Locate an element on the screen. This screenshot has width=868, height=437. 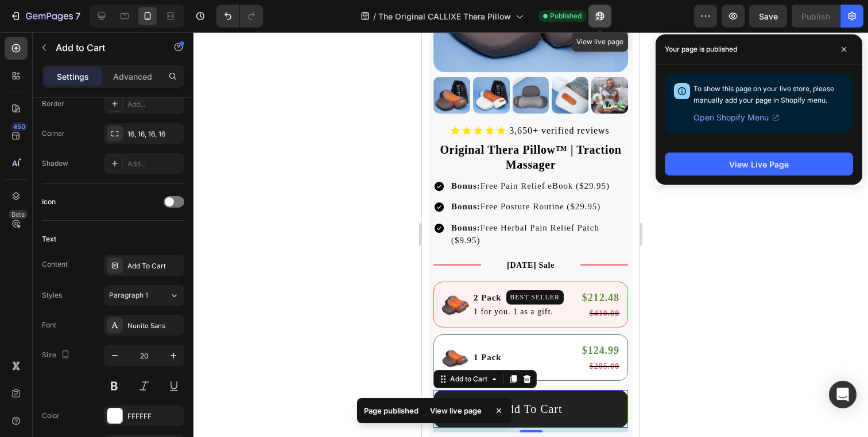
div: Nunito Sans is located at coordinates (155, 326).